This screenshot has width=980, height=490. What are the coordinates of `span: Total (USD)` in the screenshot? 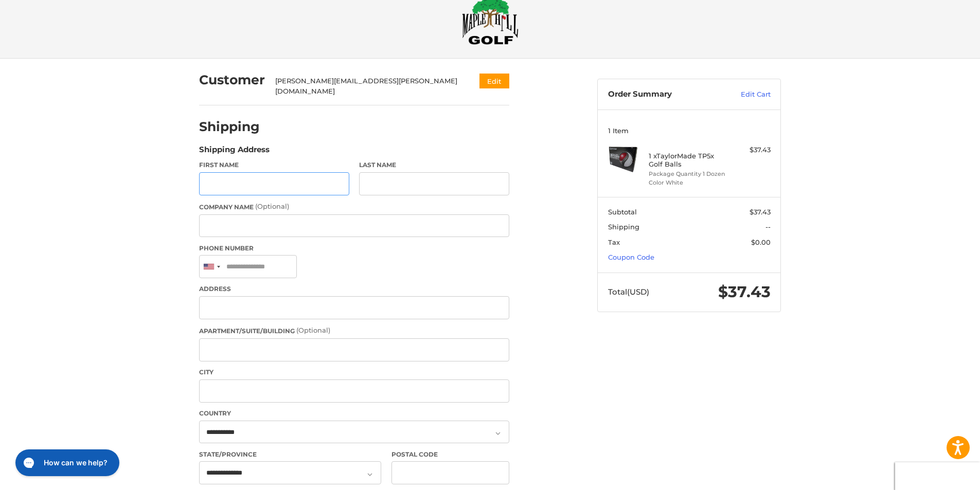 It's located at (628, 291).